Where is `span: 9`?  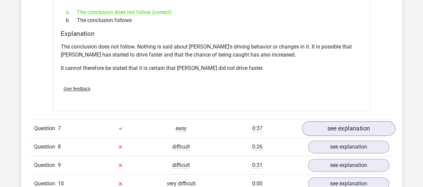 span: 9 is located at coordinates (59, 165).